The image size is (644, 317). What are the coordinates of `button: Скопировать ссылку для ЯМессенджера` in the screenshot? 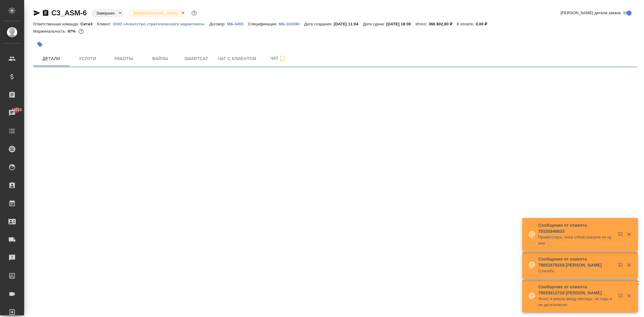 It's located at (37, 13).